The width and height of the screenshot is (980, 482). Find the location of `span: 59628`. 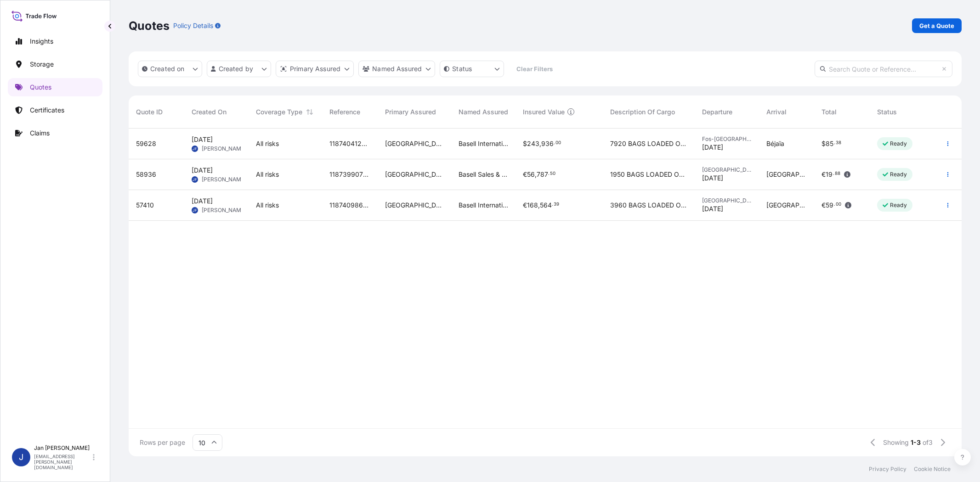

span: 59628 is located at coordinates (146, 143).